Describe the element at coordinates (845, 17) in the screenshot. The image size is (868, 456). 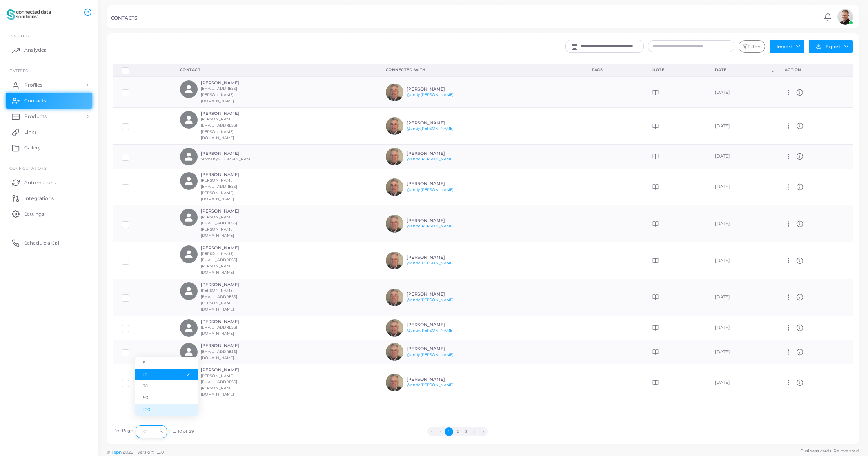
I see `a: avatar` at that location.